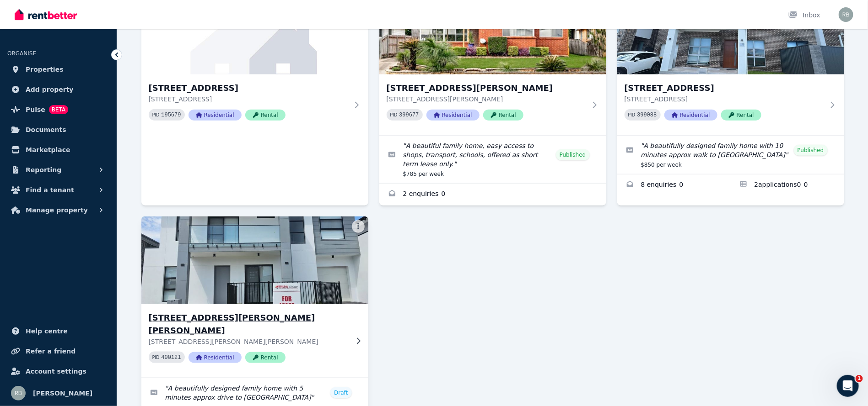 Image resolution: width=868 pixels, height=406 pixels. What do you see at coordinates (21, 54) in the screenshot?
I see `span: ORGANISE` at bounding box center [21, 54].